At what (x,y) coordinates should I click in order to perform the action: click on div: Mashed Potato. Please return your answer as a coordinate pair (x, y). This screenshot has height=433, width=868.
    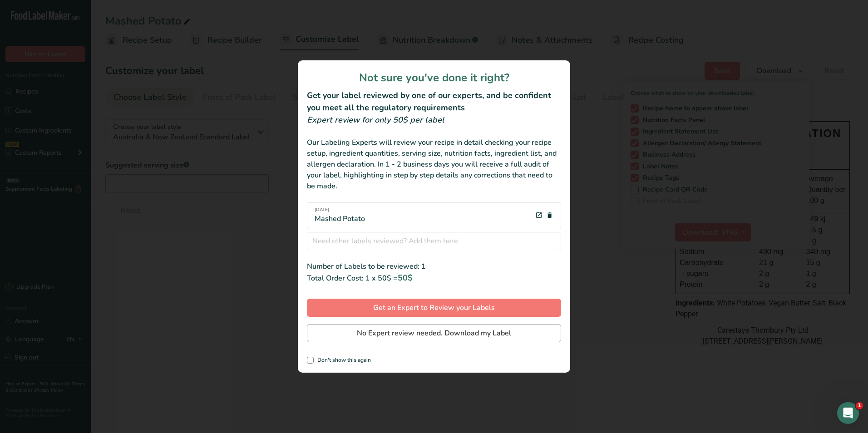
    Looking at the image, I should click on (339, 215).